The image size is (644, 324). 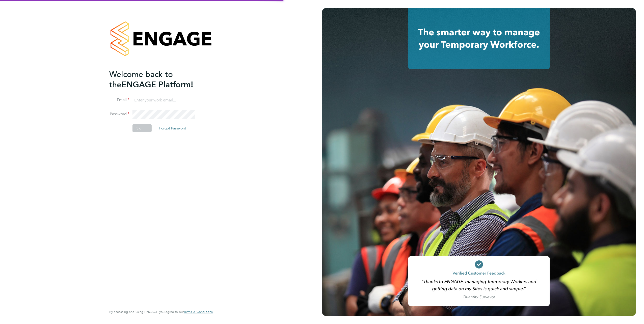 I want to click on a: Terms & Conditions, so click(x=198, y=312).